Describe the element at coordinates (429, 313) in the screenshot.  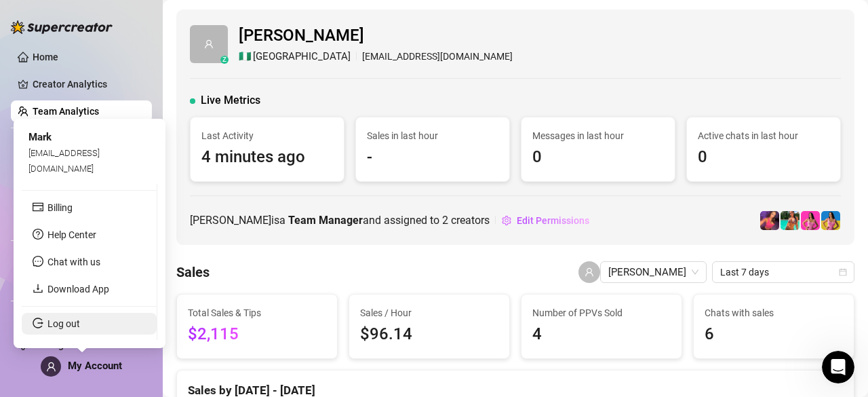
I see `span: Sales / Hour` at that location.